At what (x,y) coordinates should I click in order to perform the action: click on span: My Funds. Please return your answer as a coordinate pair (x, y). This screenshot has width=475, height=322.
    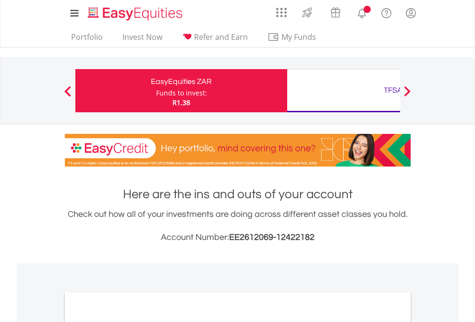
    Looking at the image, I should click on (299, 37).